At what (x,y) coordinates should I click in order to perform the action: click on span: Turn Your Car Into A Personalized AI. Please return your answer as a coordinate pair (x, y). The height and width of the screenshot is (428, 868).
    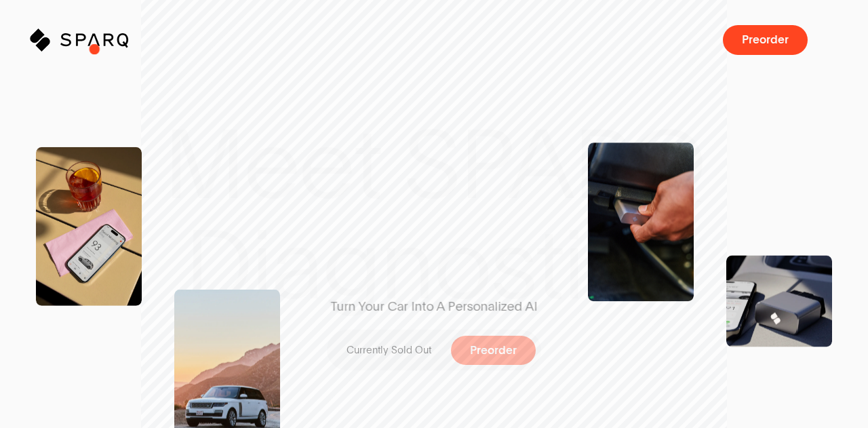
    Looking at the image, I should click on (434, 307).